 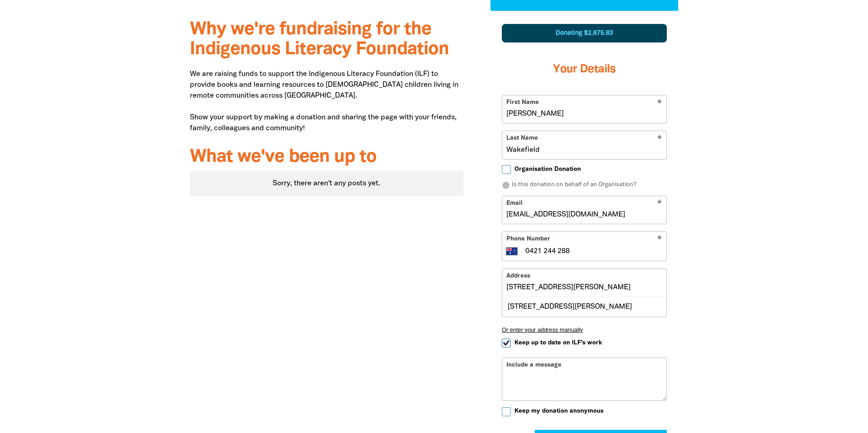 What do you see at coordinates (584, 70) in the screenshot?
I see `h3: Your Details` at bounding box center [584, 70].